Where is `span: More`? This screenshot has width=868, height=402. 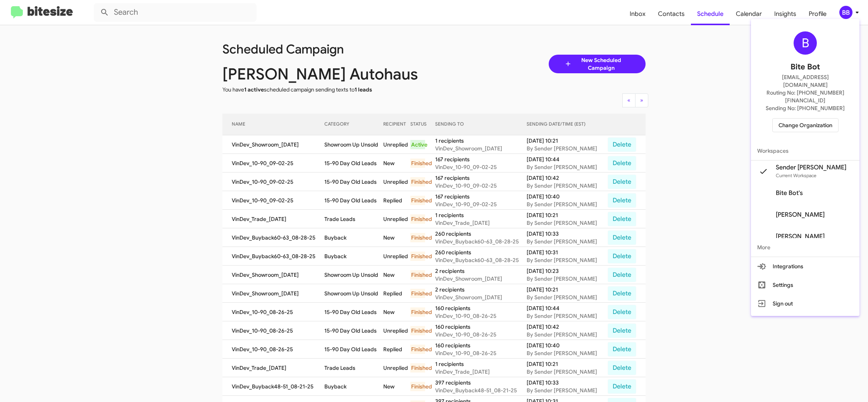 span: More is located at coordinates (805, 247).